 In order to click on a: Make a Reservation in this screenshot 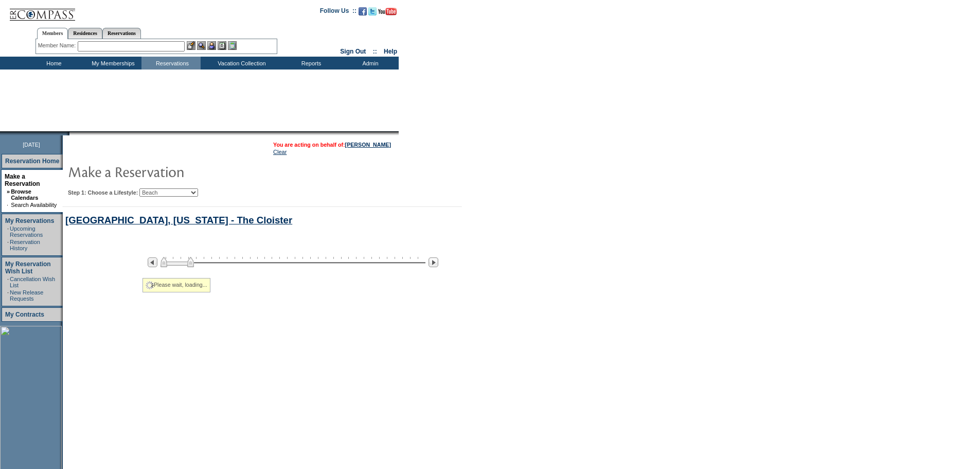, I will do `click(22, 180)`.